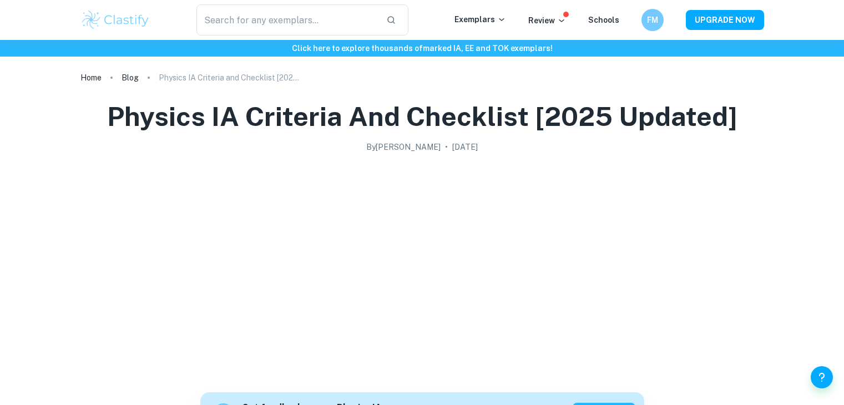  Describe the element at coordinates (422, 117) in the screenshot. I see `h1: Physics IA Criteria and Checklist [2025 updated]` at that location.